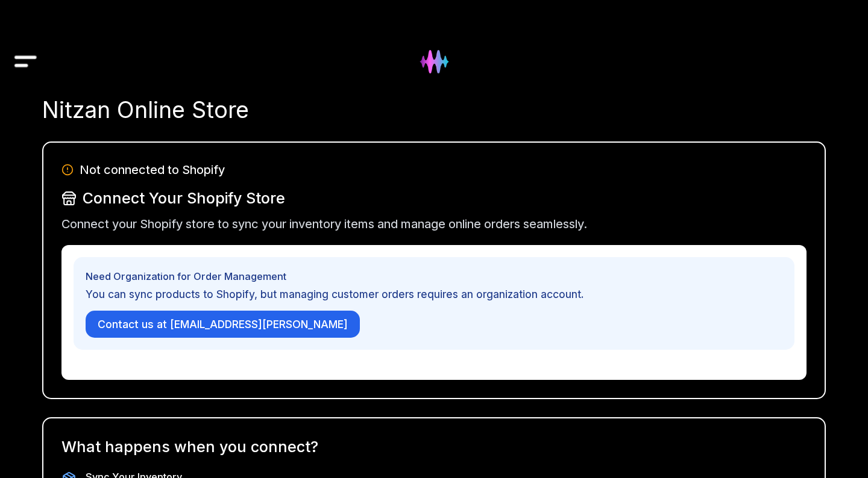  I want to click on p: Need Organization for Order Management, so click(434, 277).